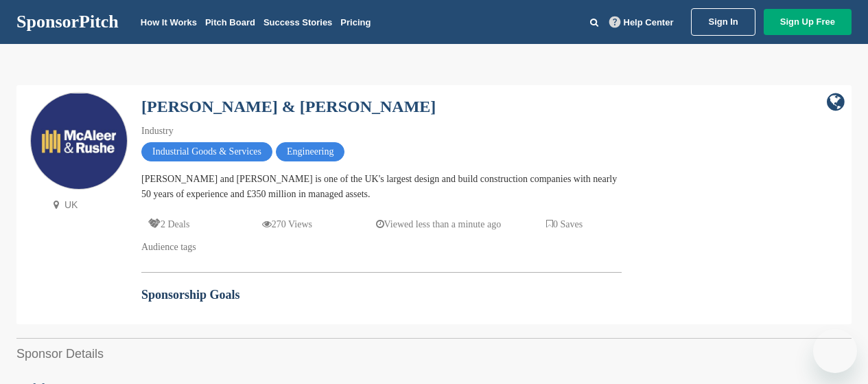 The height and width of the screenshot is (384, 868). Describe the element at coordinates (381, 131) in the screenshot. I see `div: Industry` at that location.